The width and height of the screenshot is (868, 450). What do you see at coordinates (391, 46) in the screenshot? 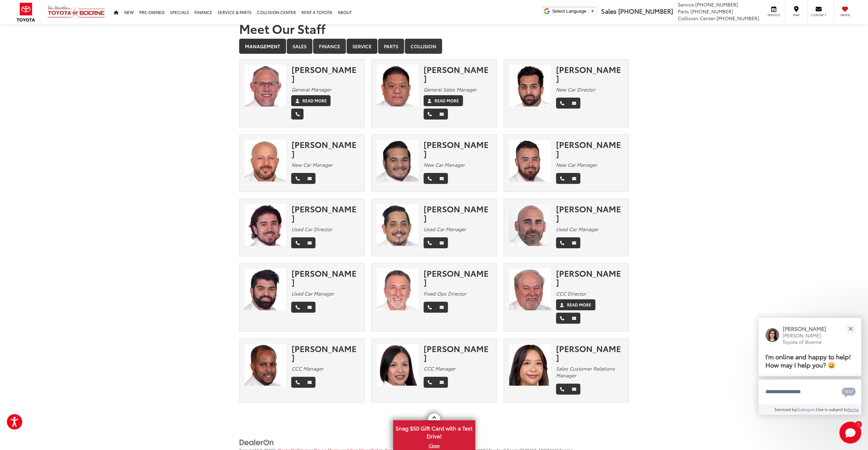
I see `a: Parts` at bounding box center [391, 46].